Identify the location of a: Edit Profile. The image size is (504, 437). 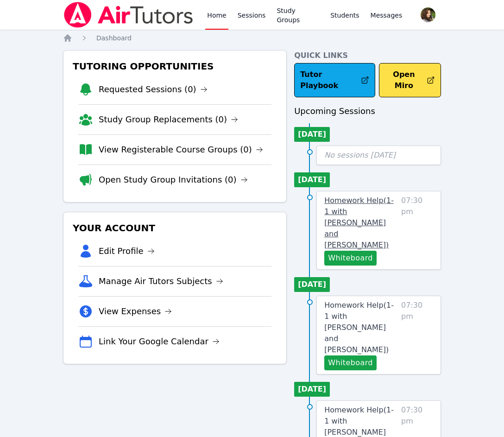
(126, 251).